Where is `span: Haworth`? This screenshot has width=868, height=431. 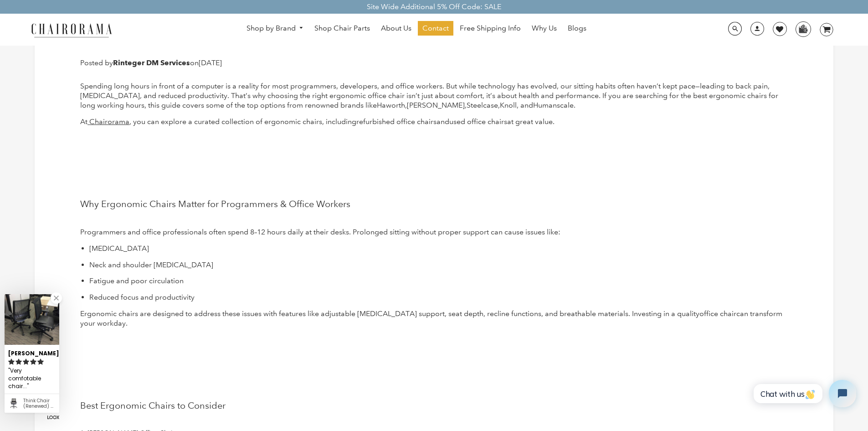 span: Haworth is located at coordinates (391, 105).